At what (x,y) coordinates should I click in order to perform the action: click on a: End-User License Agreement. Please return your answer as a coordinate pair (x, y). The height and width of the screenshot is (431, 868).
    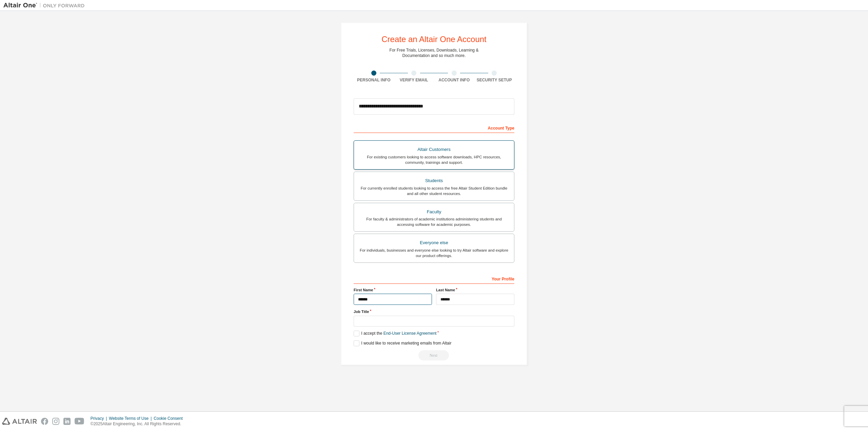
    Looking at the image, I should click on (410, 334).